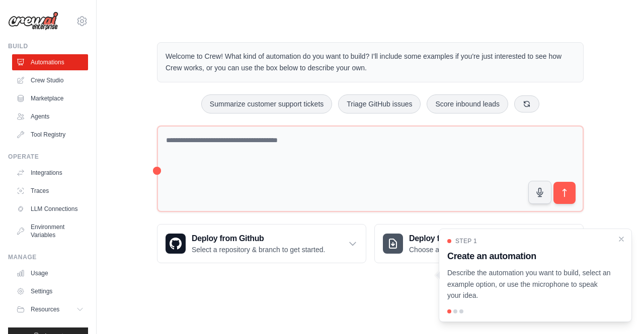  What do you see at coordinates (529, 285) in the screenshot?
I see `p: Describe the automation you want to build, select an example option, or use the microphone to spe...` at bounding box center [529, 285].